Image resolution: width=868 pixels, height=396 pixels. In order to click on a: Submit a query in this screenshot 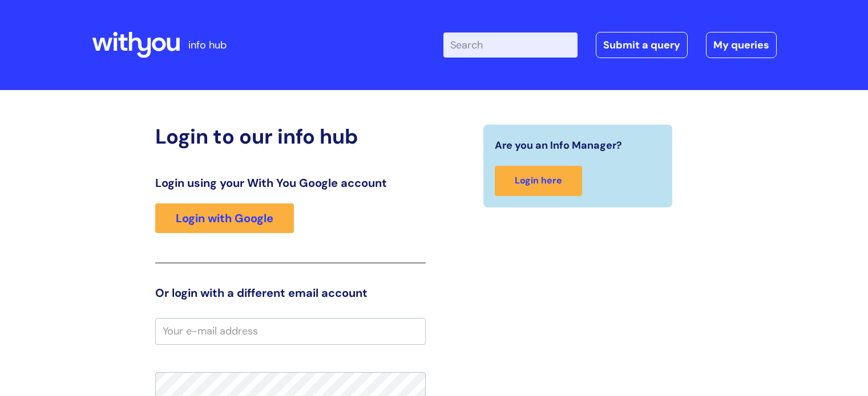, I will do `click(641, 45)`.